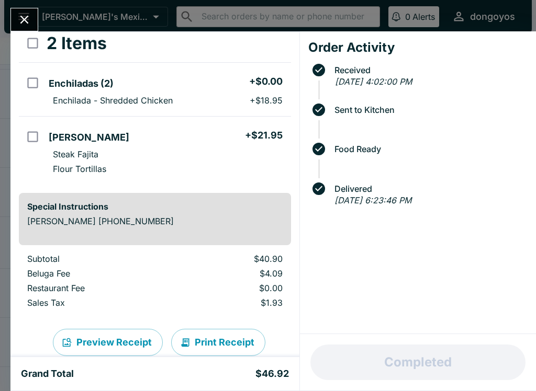  I want to click on h5: + $21.95, so click(264, 136).